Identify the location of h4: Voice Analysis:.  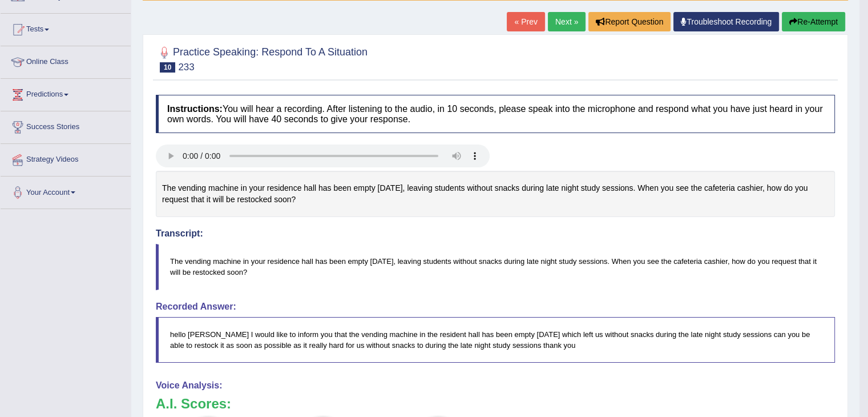
(495, 385).